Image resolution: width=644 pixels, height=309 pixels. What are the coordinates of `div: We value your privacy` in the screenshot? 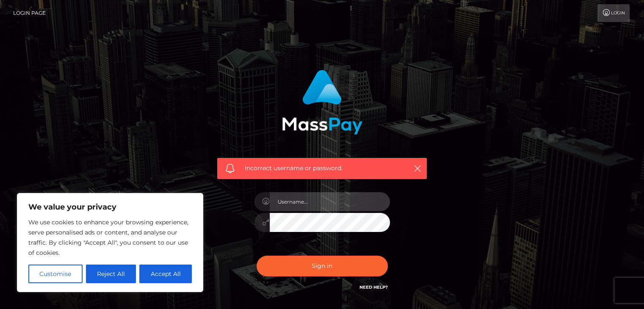 It's located at (110, 243).